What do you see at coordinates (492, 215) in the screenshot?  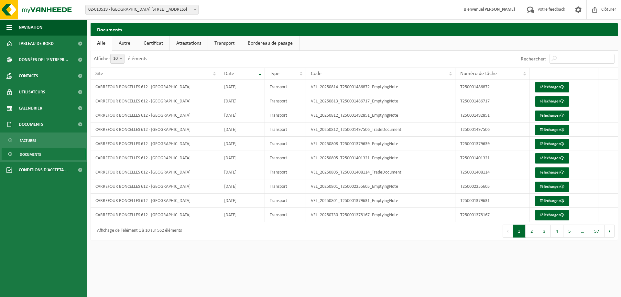 I see `td: T250001378167` at bounding box center [492, 215].